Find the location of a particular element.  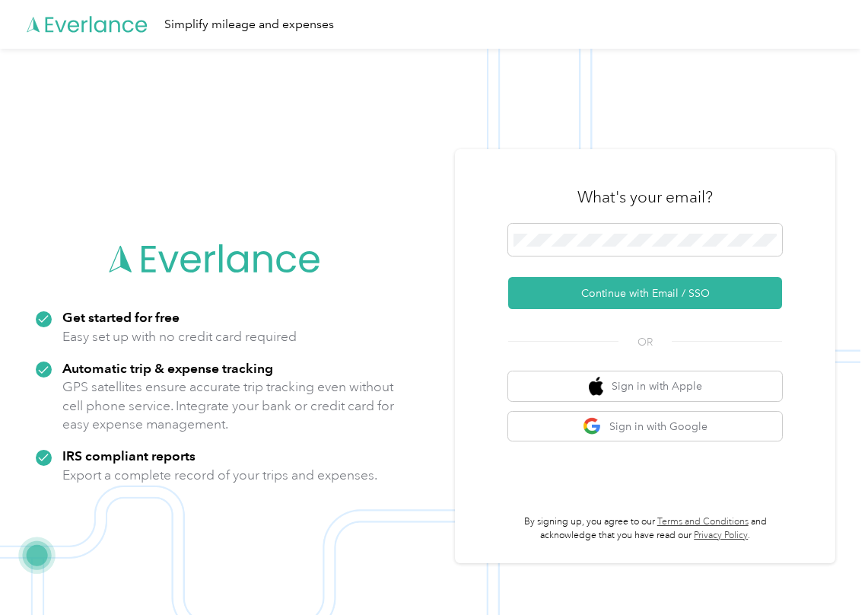

button: google logoSign in with Google is located at coordinates (646, 427).